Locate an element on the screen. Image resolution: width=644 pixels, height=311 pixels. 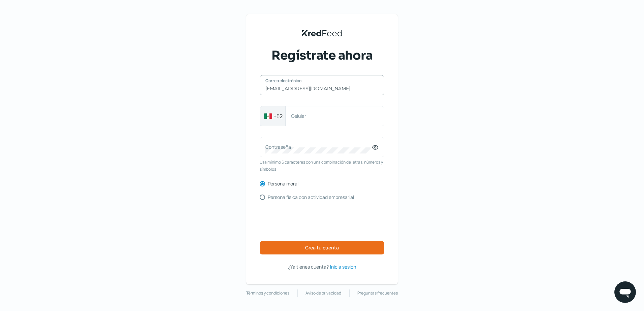
span: Aviso de privacidad is located at coordinates (324, 294).